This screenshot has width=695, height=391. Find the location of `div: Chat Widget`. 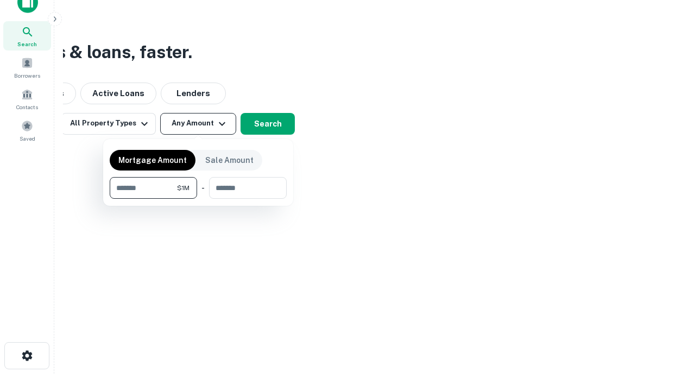

div: Chat Widget is located at coordinates (668, 330).